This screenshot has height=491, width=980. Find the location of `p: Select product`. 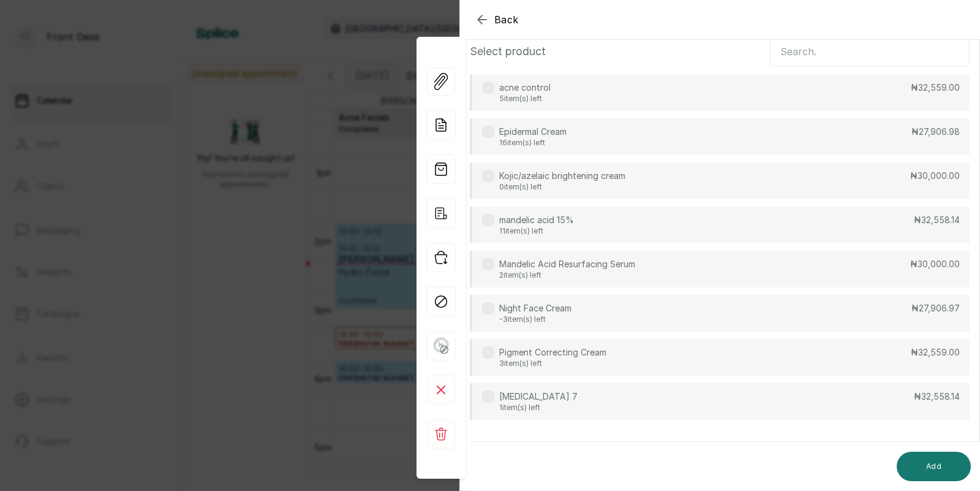

p: Select product is located at coordinates (508, 52).